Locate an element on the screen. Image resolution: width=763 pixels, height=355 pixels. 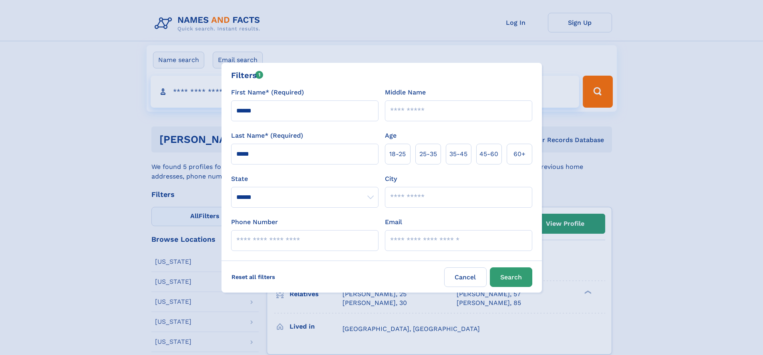
span: 18‑25 is located at coordinates (397, 154).